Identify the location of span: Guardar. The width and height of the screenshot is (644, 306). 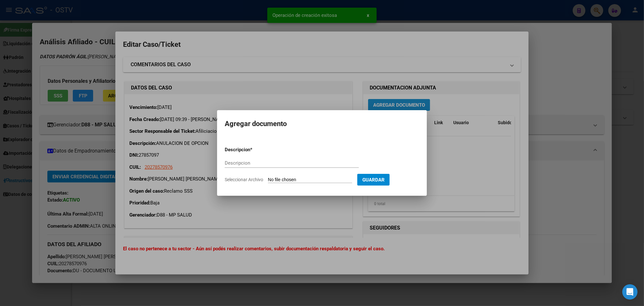
(373, 180).